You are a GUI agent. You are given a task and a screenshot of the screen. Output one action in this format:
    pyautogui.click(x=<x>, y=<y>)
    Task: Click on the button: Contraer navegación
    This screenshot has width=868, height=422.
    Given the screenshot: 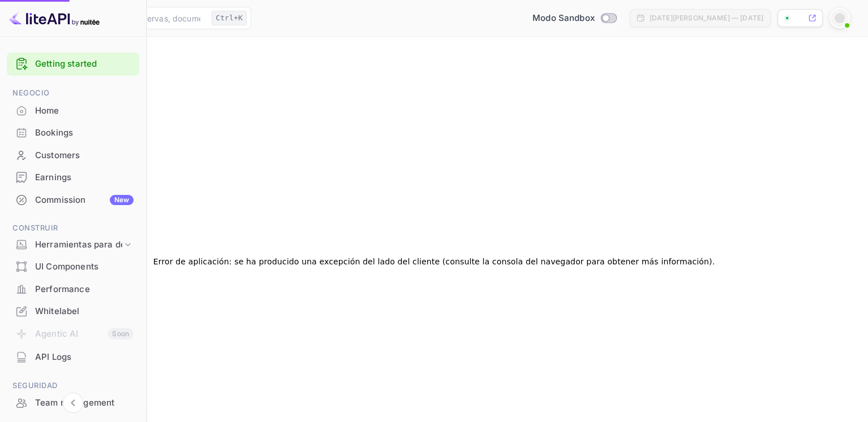 What is the action you would take?
    pyautogui.click(x=73, y=403)
    